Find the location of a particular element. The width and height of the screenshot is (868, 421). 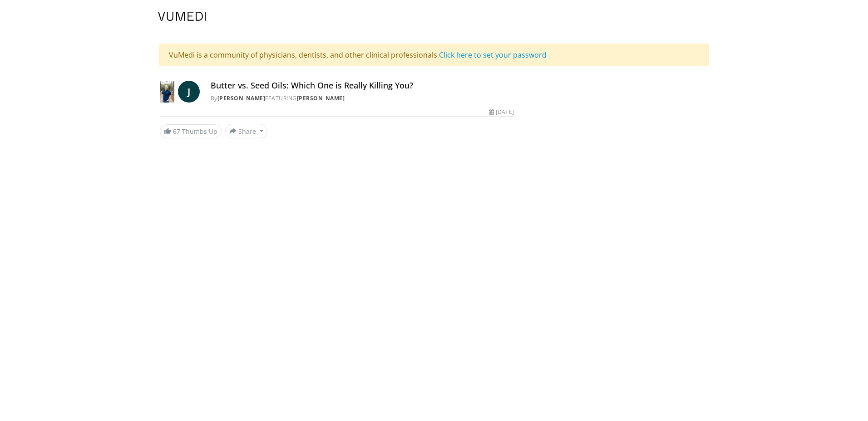

img: Dr. Jordan Rennicke is located at coordinates (167, 92).